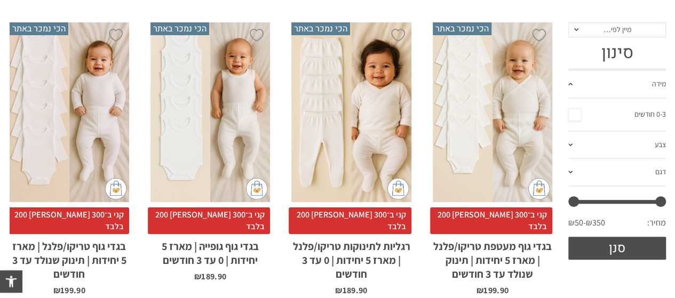  I want to click on span: מיין לפי…, so click(617, 29).